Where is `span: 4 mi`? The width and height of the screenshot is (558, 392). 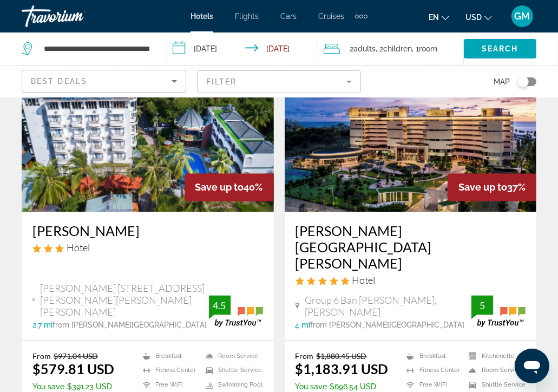
span: 4 mi is located at coordinates (303, 325).